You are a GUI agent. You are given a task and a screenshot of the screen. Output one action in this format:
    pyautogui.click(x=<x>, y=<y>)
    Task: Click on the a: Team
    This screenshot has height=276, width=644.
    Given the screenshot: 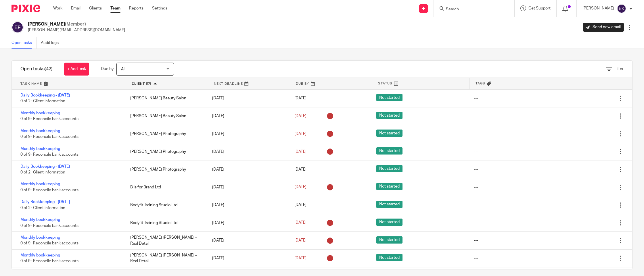 What is the action you would take?
    pyautogui.click(x=115, y=8)
    